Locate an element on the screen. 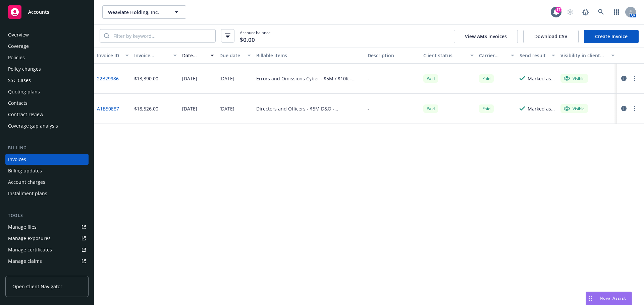  div: 17 is located at coordinates (559, 10).